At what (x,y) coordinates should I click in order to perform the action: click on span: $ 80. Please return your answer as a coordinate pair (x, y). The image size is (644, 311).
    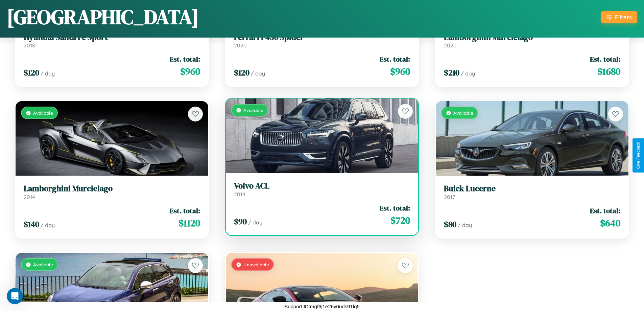
    Looking at the image, I should click on (450, 224).